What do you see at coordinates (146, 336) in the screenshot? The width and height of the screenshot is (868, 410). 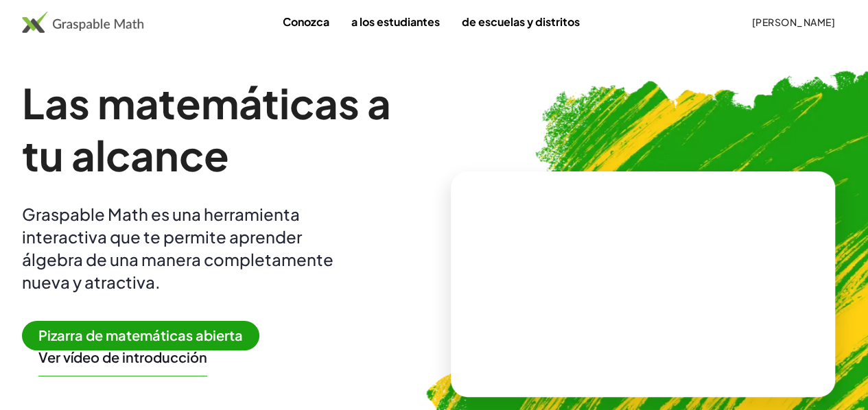 I see `a: Pizarra de matemáticas abierta` at bounding box center [146, 336].